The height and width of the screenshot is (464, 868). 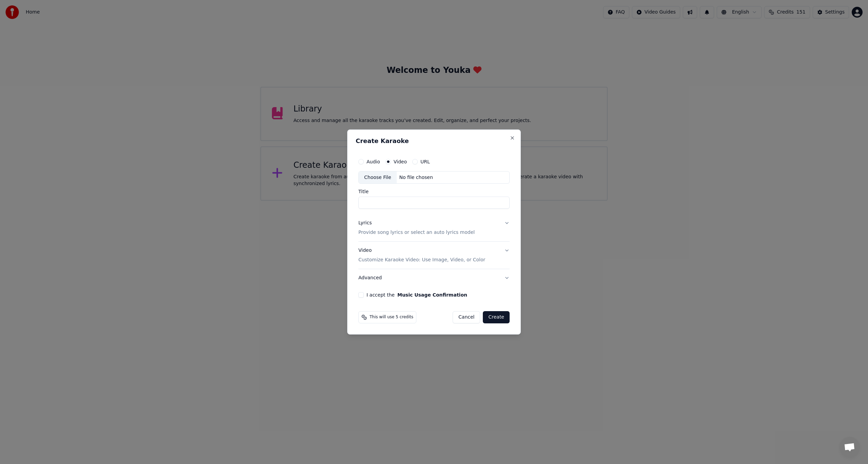 What do you see at coordinates (434, 255) in the screenshot?
I see `button: VideoCustomize Karaoke Video: Use Image, Video, or Color` at bounding box center [434, 255].